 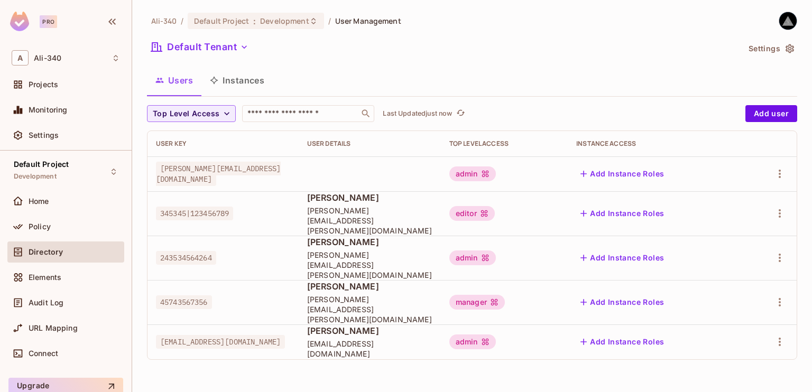 What do you see at coordinates (20, 58) in the screenshot?
I see `span: A` at bounding box center [20, 58].